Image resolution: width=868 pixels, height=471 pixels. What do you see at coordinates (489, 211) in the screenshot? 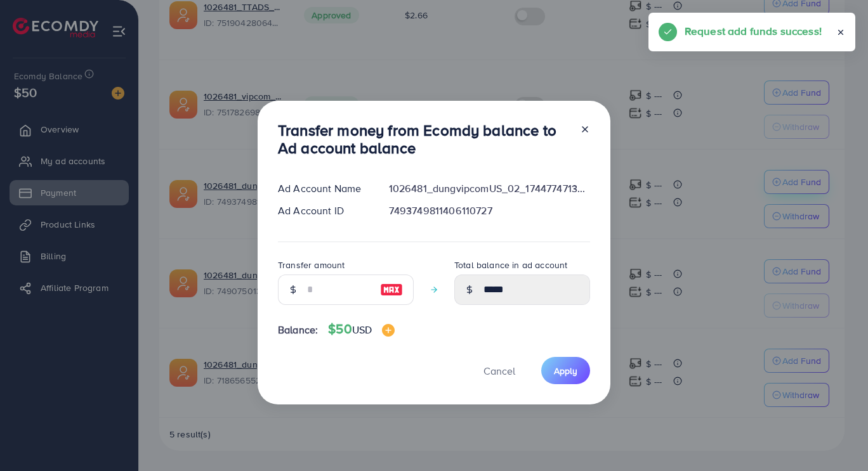
I see `div: 7493749811406110727` at bounding box center [489, 211].